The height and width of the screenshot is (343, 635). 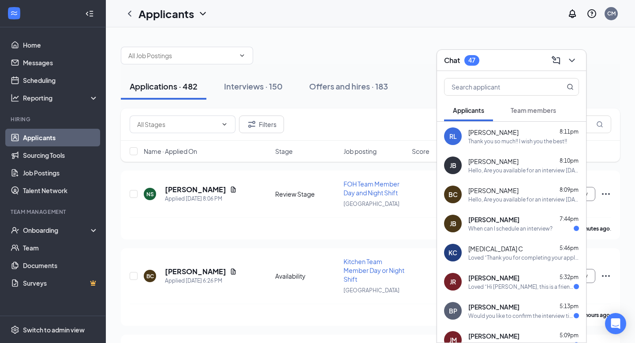 What do you see at coordinates (164, 86) in the screenshot?
I see `div: Applications · 482` at bounding box center [164, 86].